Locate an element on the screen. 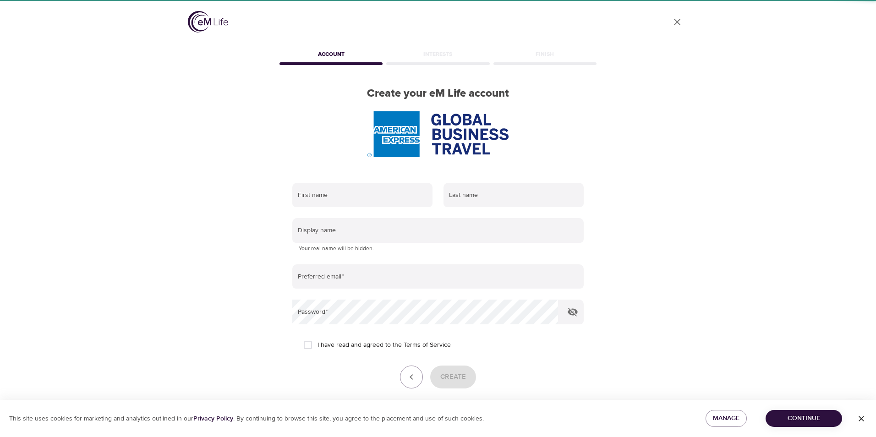  img: AmEx%20GBT%20logo.png is located at coordinates (438, 134).